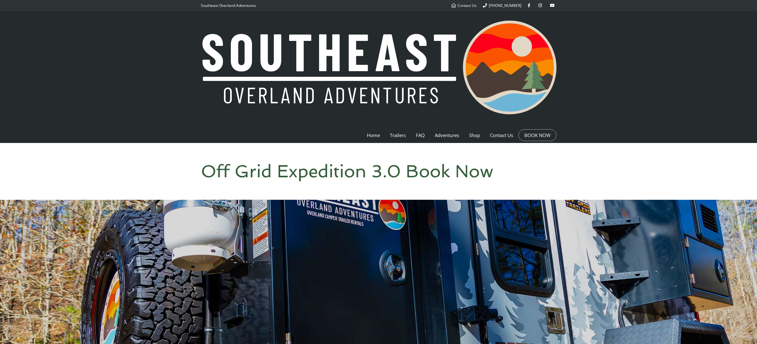 Image resolution: width=757 pixels, height=344 pixels. What do you see at coordinates (538, 135) in the screenshot?
I see `a: BOOK NOW` at bounding box center [538, 135].